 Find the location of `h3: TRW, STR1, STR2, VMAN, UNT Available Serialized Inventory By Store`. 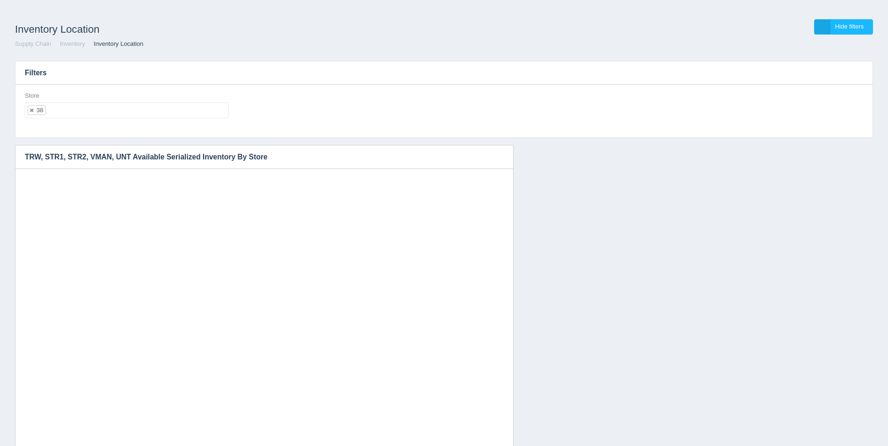

h3: TRW, STR1, STR2, VMAN, UNT Available Serialized Inventory By Store is located at coordinates (257, 157).